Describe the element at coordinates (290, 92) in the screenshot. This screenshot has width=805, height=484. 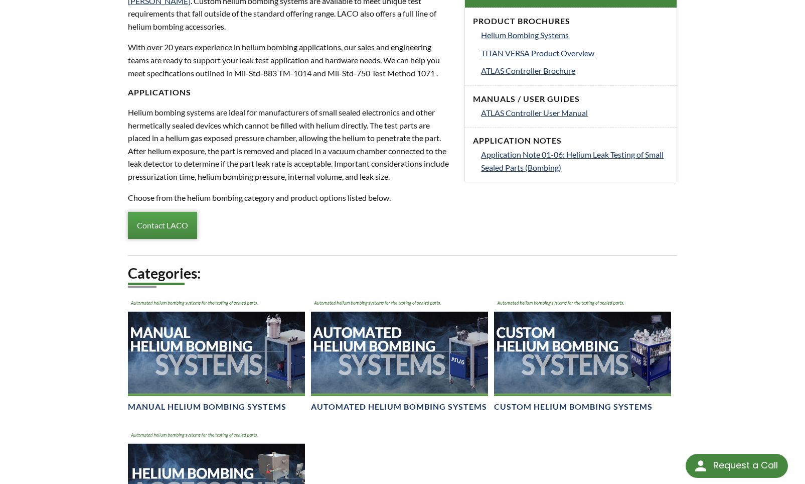
I see `h4: Applications` at that location.